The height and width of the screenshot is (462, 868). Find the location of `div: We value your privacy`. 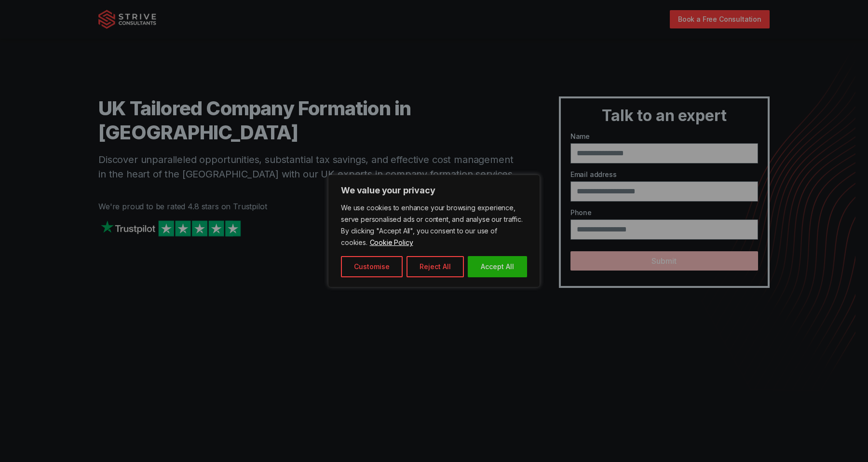

div: We value your privacy is located at coordinates (434, 231).